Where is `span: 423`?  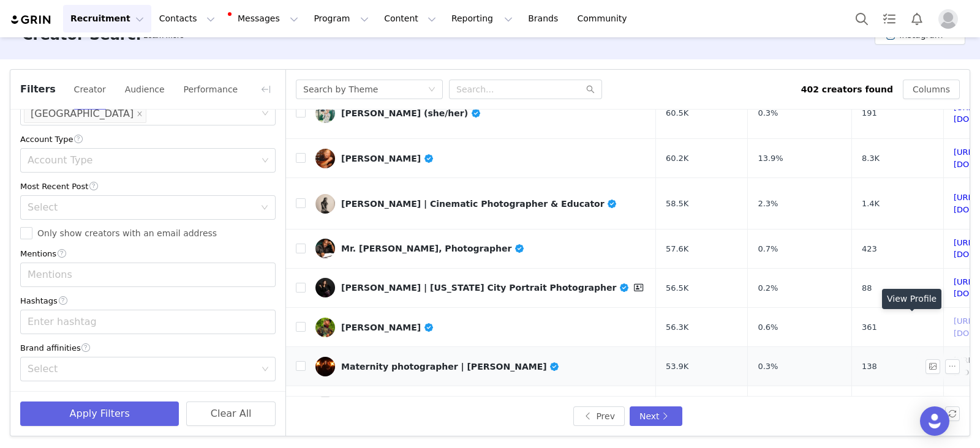 span: 423 is located at coordinates (870, 249).